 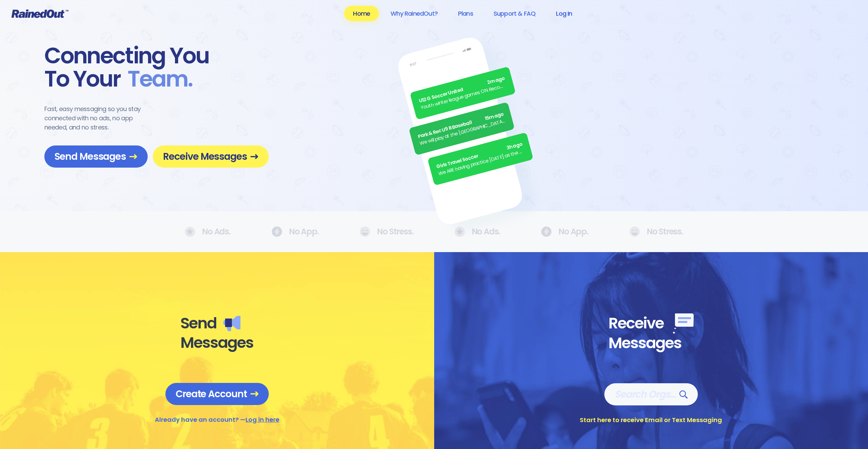 What do you see at coordinates (157, 79) in the screenshot?
I see `span: Team .` at bounding box center [157, 79].